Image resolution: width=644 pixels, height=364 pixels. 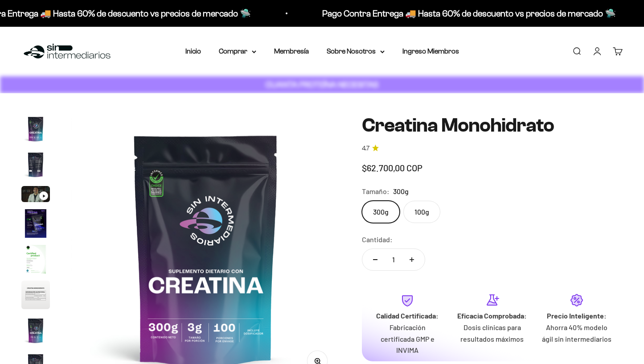 I want to click on a: Inicio, so click(x=193, y=51).